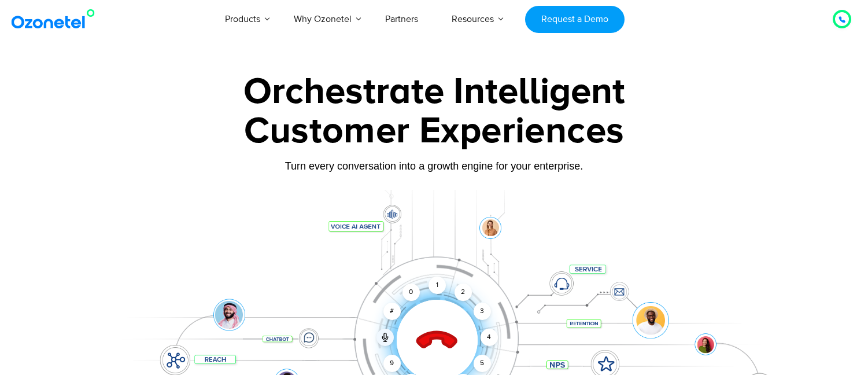 The image size is (868, 375). I want to click on div: 9, so click(392, 364).